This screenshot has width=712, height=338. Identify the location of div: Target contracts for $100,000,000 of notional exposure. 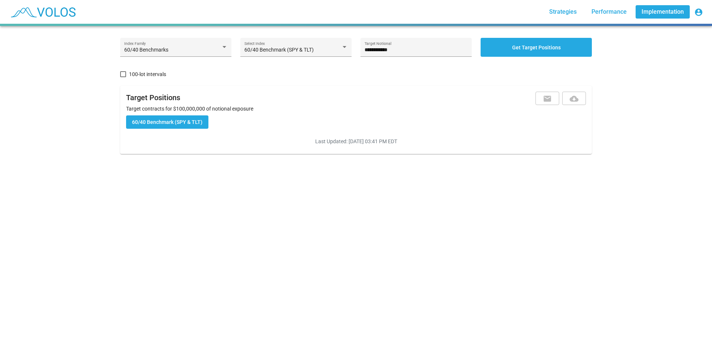
(356, 109).